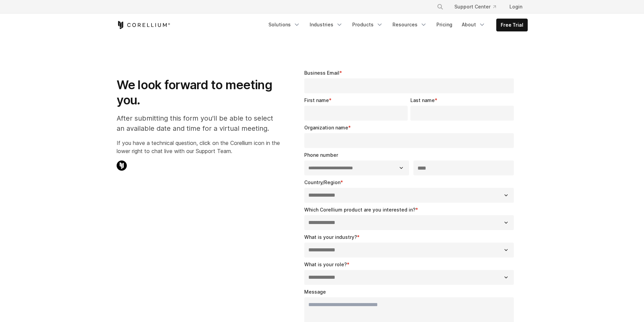 This screenshot has height=322, width=644. I want to click on a: Pricing, so click(444, 24).